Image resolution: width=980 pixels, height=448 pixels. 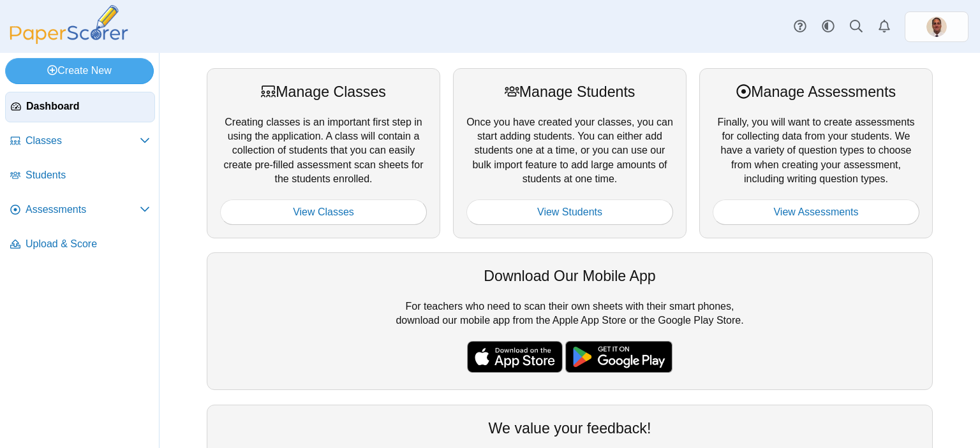 I want to click on div: Creating classes is an important first step in using the application. A class will contain a coll..., so click(x=324, y=153).